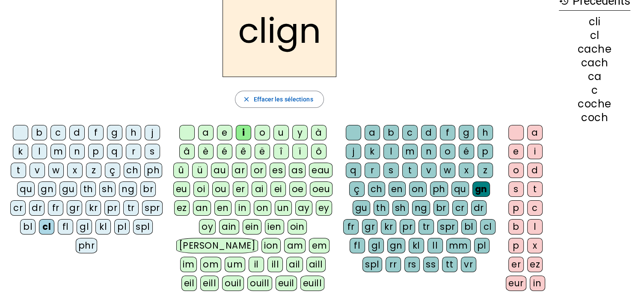 Image resolution: width=644 pixels, height=294 pixels. What do you see at coordinates (277, 170) in the screenshot?
I see `div: es` at bounding box center [277, 170].